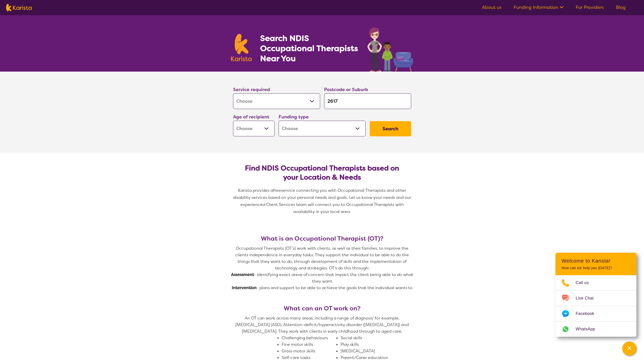  Describe the element at coordinates (251, 117) in the screenshot. I see `label: Age of recipient` at that location.